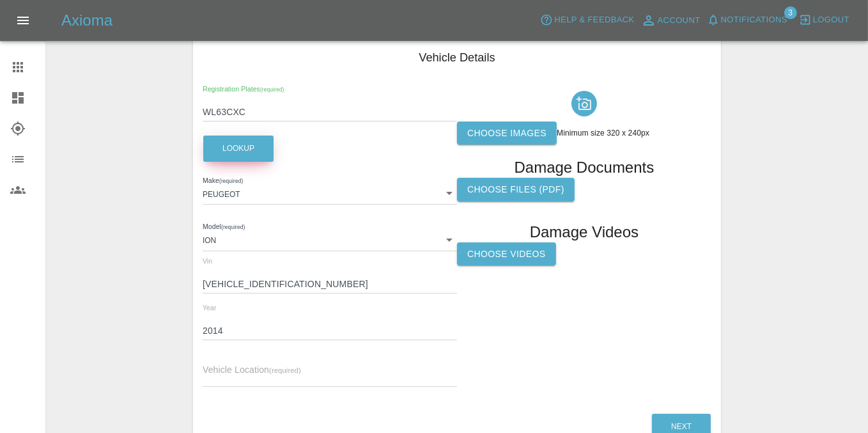 The height and width of the screenshot is (433, 868). What do you see at coordinates (831, 20) in the screenshot?
I see `span: Logout` at bounding box center [831, 20].